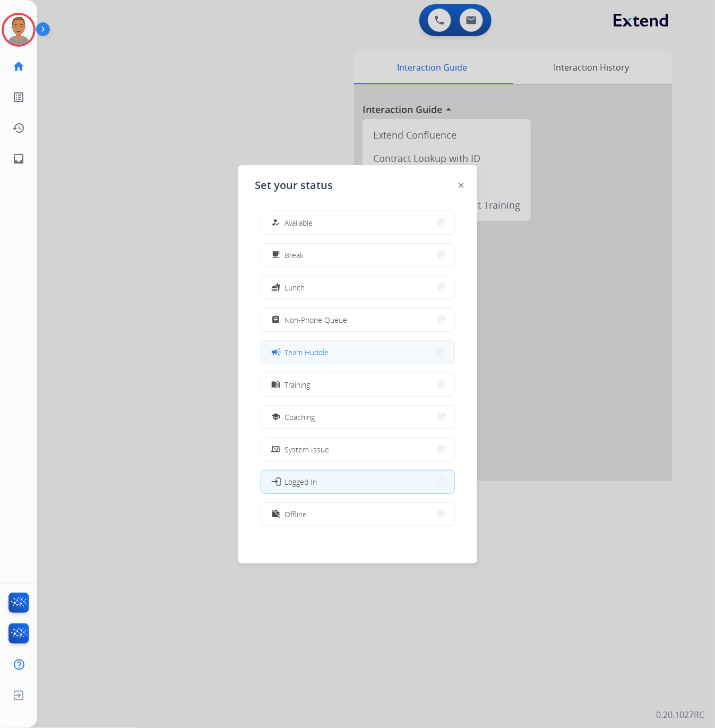 The image size is (715, 728). I want to click on span: Logged In, so click(301, 481).